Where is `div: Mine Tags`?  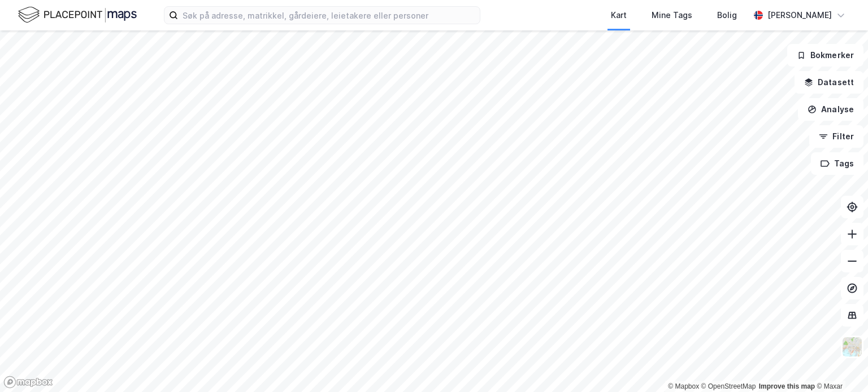 div: Mine Tags is located at coordinates (672, 15).